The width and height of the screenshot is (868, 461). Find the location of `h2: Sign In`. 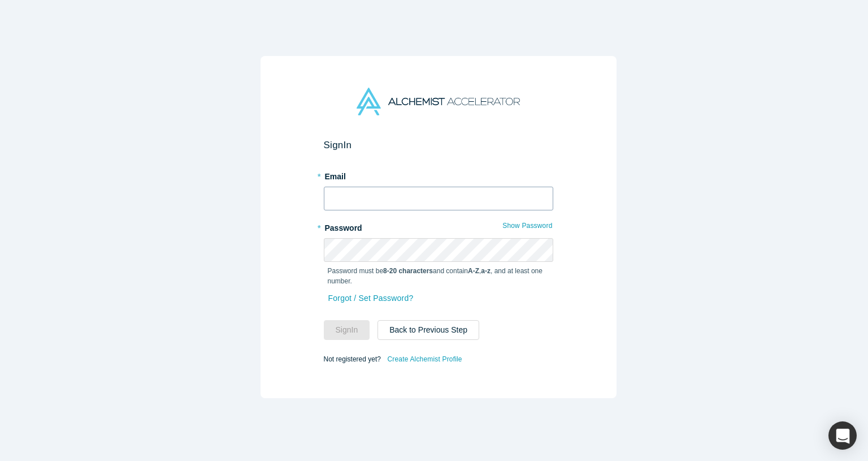

h2: Sign In is located at coordinates (439, 145).